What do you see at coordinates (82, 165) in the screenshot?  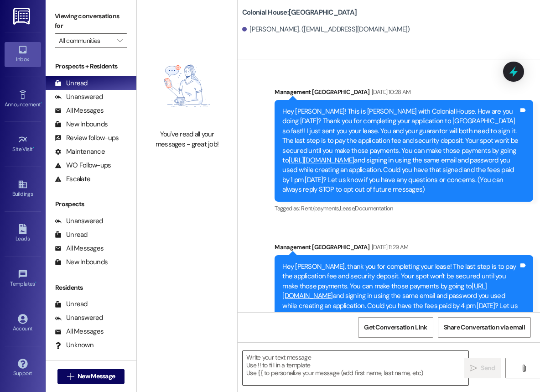 I see `div: WO Follow-ups` at bounding box center [82, 165].